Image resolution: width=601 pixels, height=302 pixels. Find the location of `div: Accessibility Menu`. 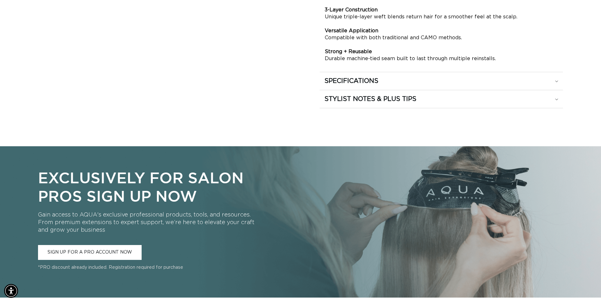

div: Accessibility Menu is located at coordinates (11, 291).